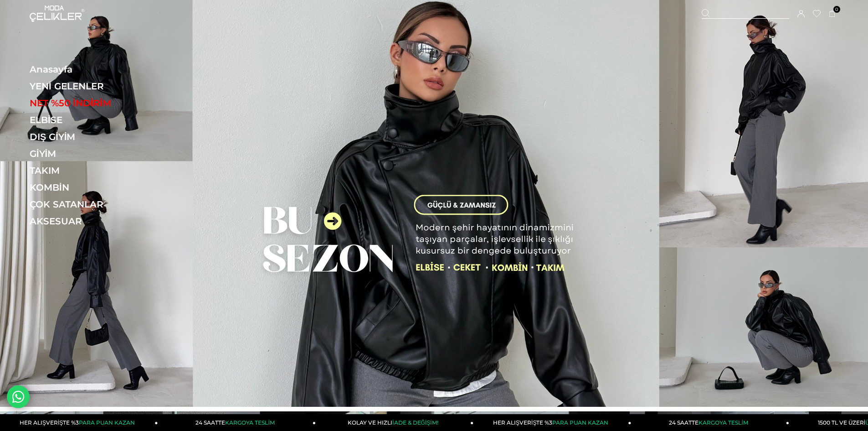  Describe the element at coordinates (92, 154) in the screenshot. I see `a: GİYİM` at that location.